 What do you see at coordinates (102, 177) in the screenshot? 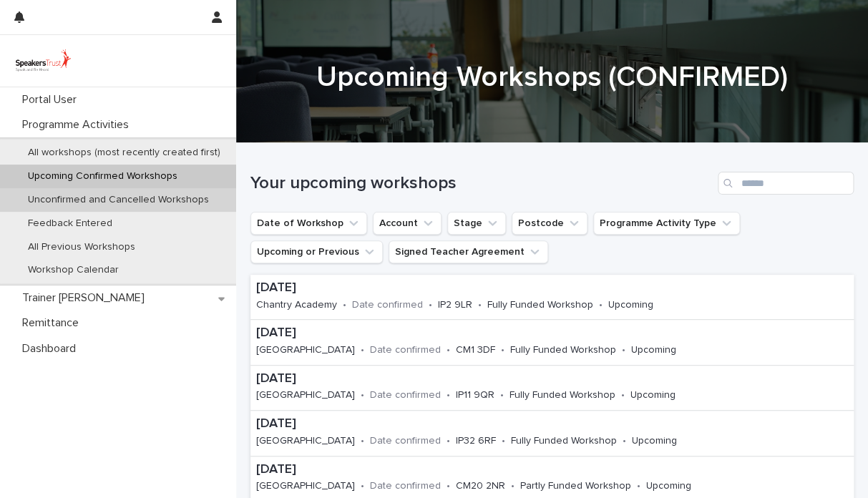
I see `p: Upcoming Confirmed Workshops` at bounding box center [102, 177].